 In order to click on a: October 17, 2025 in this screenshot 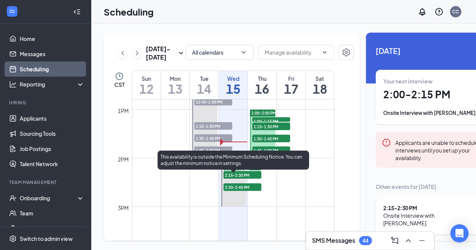, I will do `click(291, 85)`.